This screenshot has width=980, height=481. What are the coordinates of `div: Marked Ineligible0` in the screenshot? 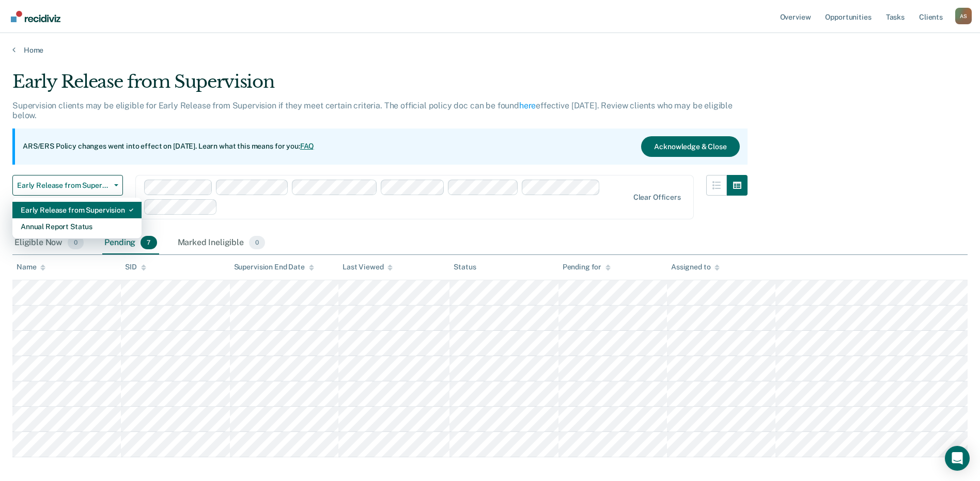 It's located at (222, 243).